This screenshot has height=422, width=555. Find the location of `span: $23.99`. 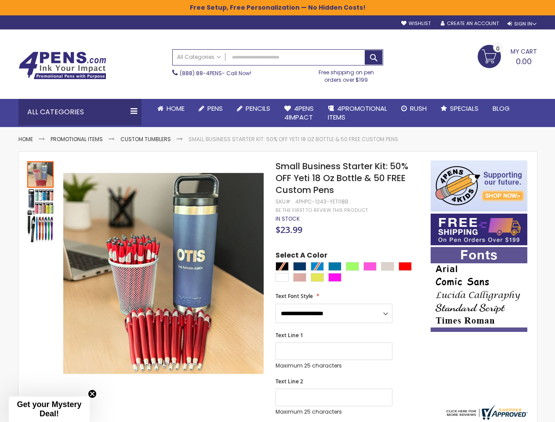

span: $23.99 is located at coordinates (289, 229).